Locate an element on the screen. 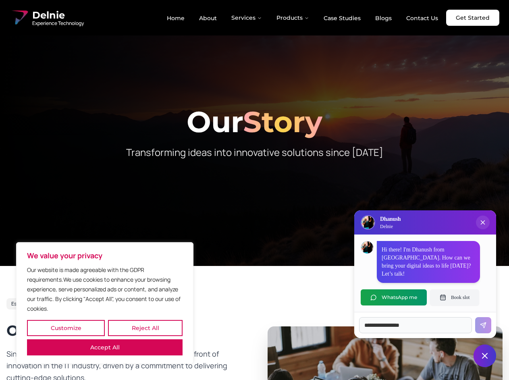  p: Delnie is located at coordinates (390, 227).